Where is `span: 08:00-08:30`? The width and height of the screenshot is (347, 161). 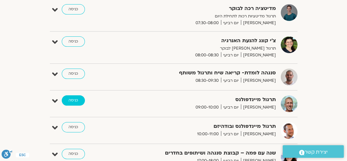 span: 08:00-08:30 is located at coordinates (207, 55).